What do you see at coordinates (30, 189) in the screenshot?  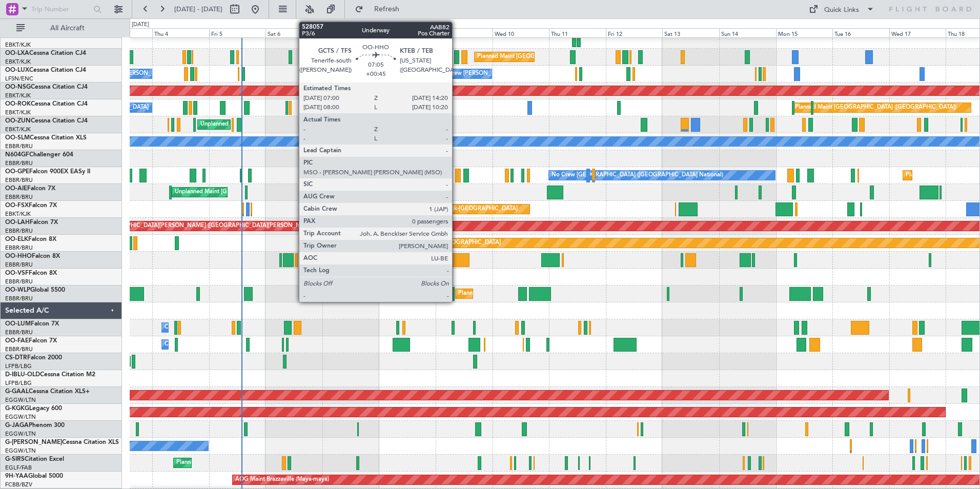 I see `a: OO-AIEFalcon 7X` at bounding box center [30, 189].